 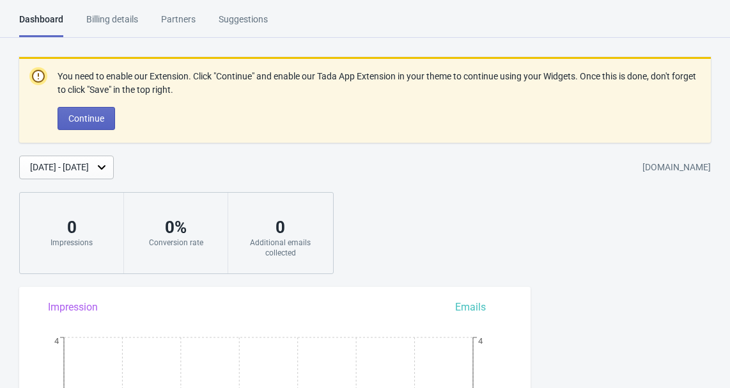 What do you see at coordinates (112, 24) in the screenshot?
I see `div: Billing details` at bounding box center [112, 24].